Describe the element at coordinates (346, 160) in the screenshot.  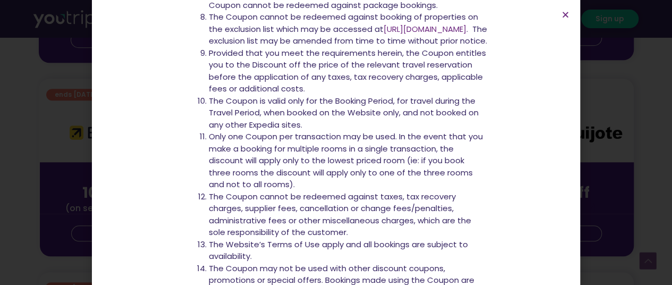
I see `span: Only one Coupon per transaction may be used. In the event that you make a booking for multiple ro...` at that location.